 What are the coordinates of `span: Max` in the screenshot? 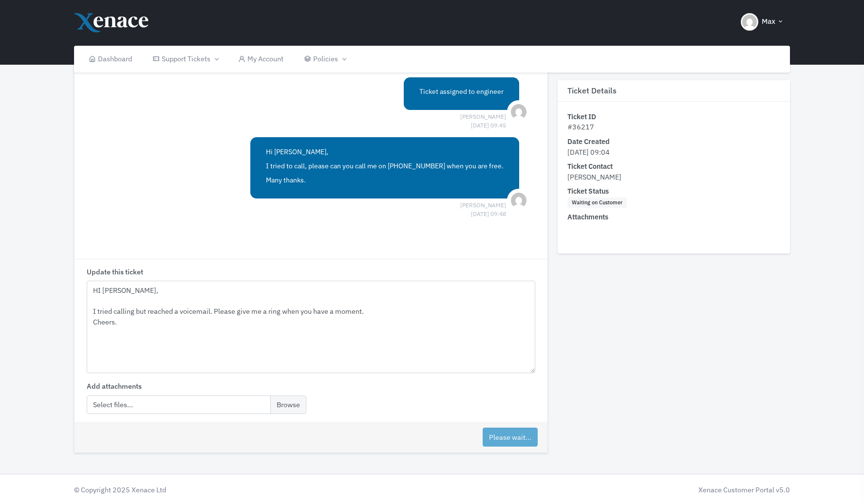 It's located at (768, 22).